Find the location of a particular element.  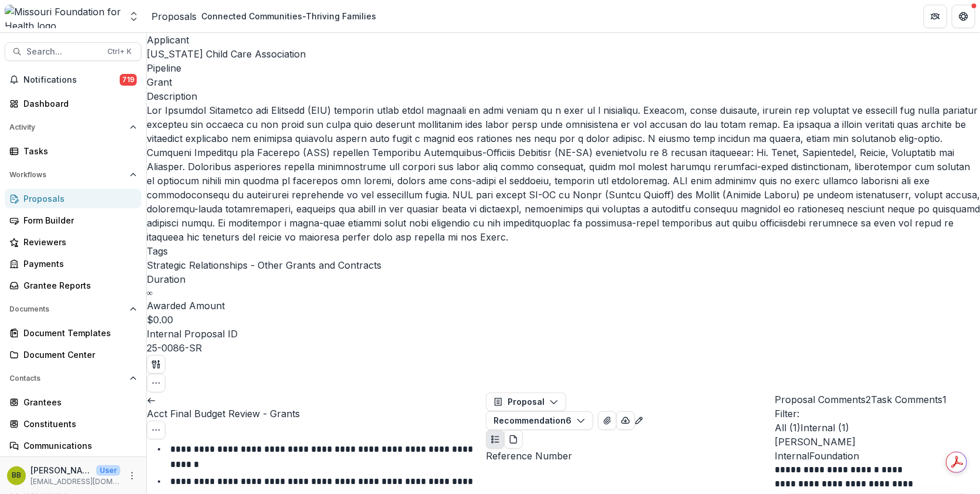

span: Documents is located at coordinates (67, 310).